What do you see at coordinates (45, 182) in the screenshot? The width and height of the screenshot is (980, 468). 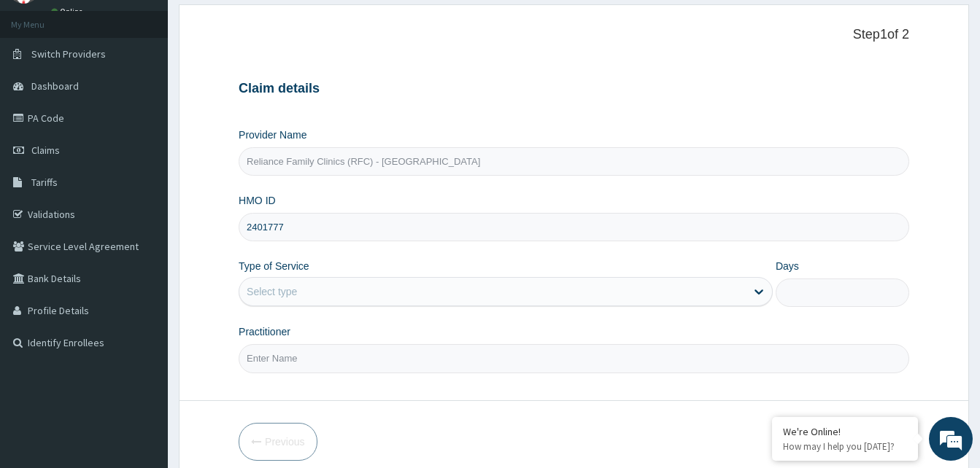 I see `span: Tariffs` at bounding box center [45, 182].